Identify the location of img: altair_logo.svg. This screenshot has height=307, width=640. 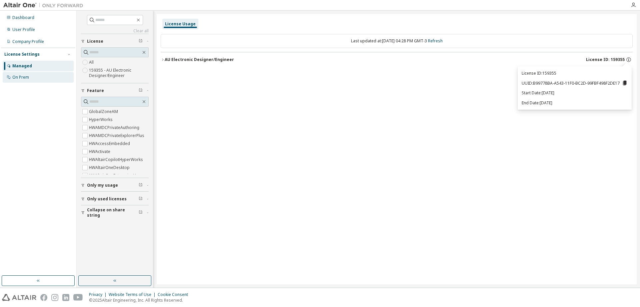
(19, 298).